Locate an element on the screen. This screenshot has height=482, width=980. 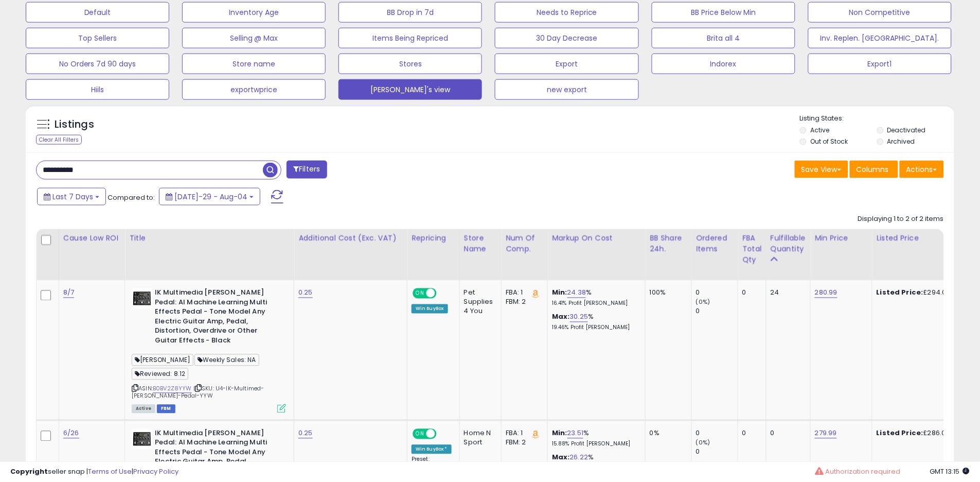
label: Archived is located at coordinates (901, 141).